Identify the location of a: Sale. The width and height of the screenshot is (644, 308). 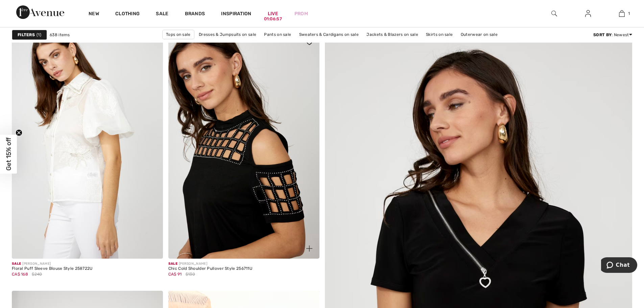
(162, 14).